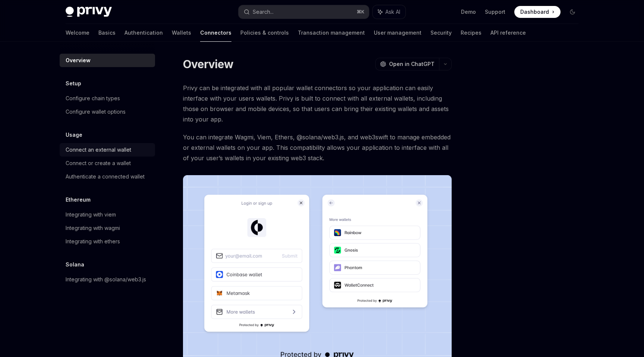 The image size is (644, 357). What do you see at coordinates (74, 135) in the screenshot?
I see `h5: Usage` at bounding box center [74, 135].